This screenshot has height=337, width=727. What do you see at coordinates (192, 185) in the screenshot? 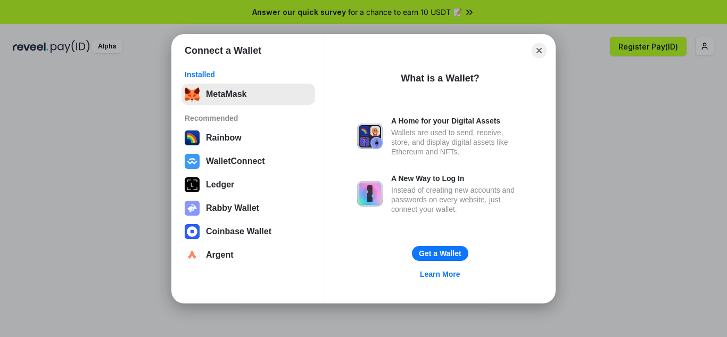
I see `img: svg+xml,%3Csvg%20xmlns%3D%22http%3A%2F%2Fwww.w3.org%2F2000%2Fsvg%22%20width%3D%2228%22%20height%3...` at bounding box center [192, 185].